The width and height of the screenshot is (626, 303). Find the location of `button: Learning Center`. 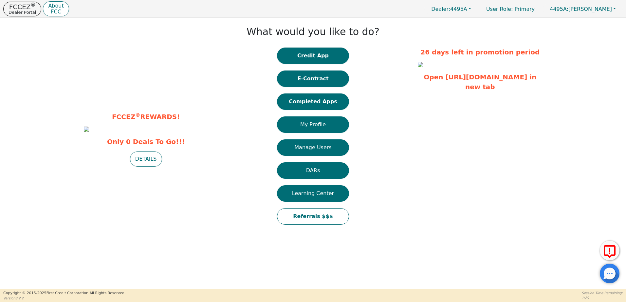

button: Learning Center is located at coordinates (313, 193).